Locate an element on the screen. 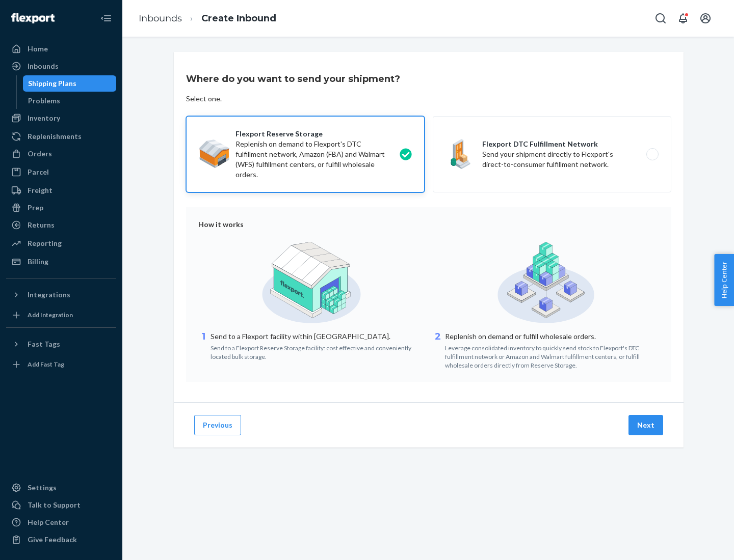 The image size is (734, 560). div: Give Feedback is located at coordinates (52, 539).